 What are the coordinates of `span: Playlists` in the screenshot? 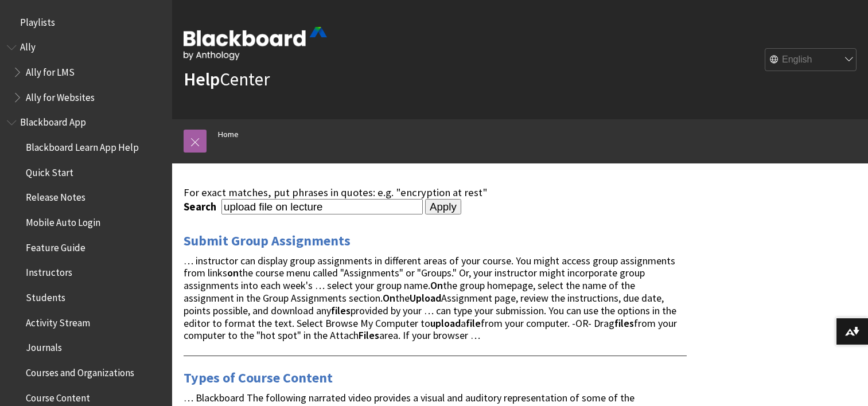 It's located at (37, 20).